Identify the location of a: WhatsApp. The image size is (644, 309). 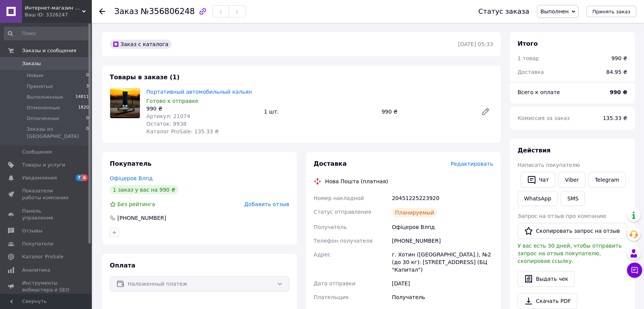
(538, 198).